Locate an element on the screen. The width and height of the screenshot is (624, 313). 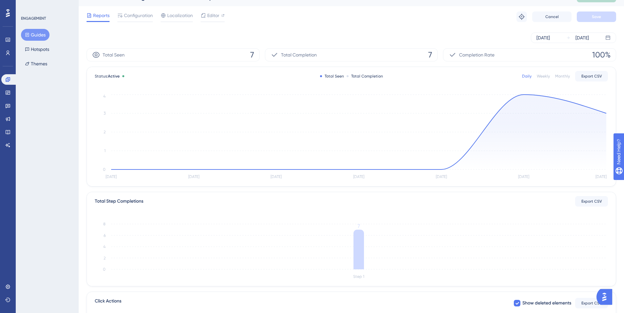
span: Reports is located at coordinates (101, 15).